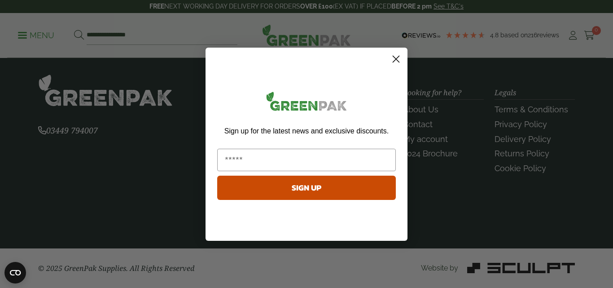 The width and height of the screenshot is (613, 288). What do you see at coordinates (15, 272) in the screenshot?
I see `button: Open CMP widget` at bounding box center [15, 272].